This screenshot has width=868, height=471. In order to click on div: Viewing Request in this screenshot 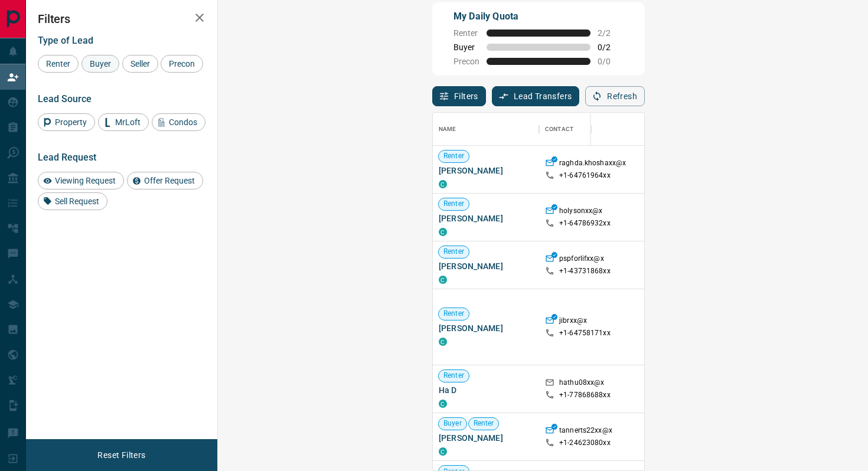, I will do `click(81, 181)`.